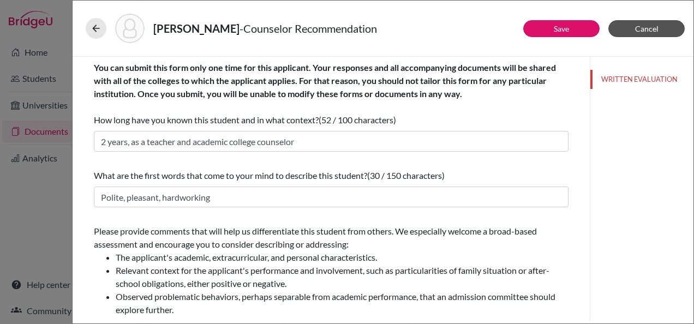 The width and height of the screenshot is (694, 324). What do you see at coordinates (357, 119) in the screenshot?
I see `span: (52 / 100 characters)` at bounding box center [357, 119].